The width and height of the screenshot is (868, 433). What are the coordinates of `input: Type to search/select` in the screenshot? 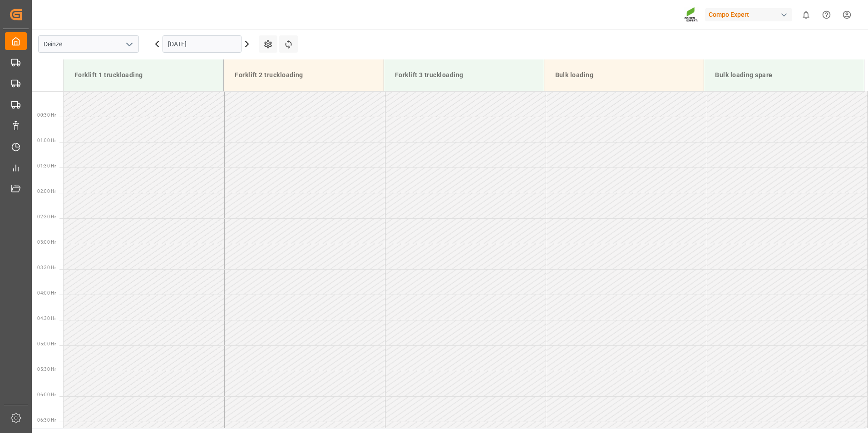 It's located at (88, 44).